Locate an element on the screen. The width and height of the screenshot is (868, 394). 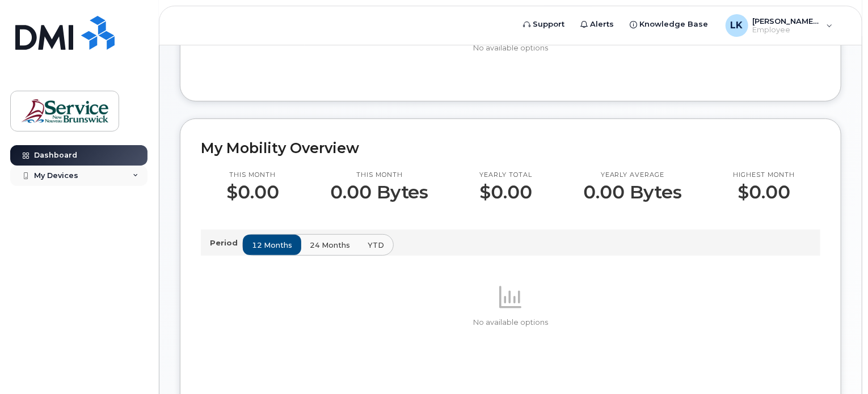
span: 24 months is located at coordinates (330, 245).